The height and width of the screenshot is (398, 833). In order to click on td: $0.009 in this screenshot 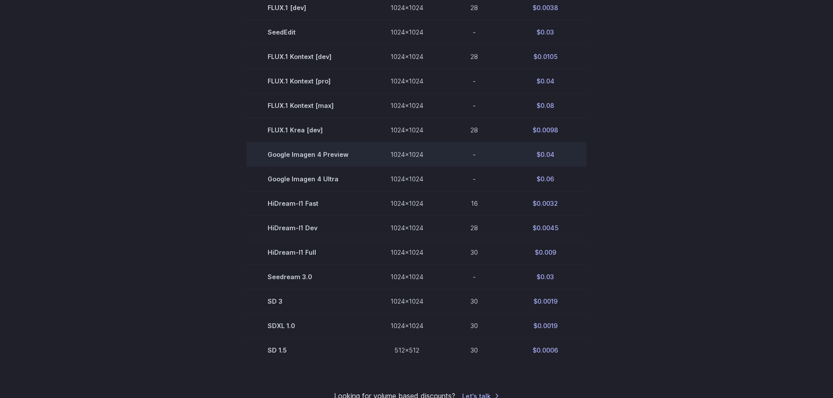, I will do `click(545, 253)`.